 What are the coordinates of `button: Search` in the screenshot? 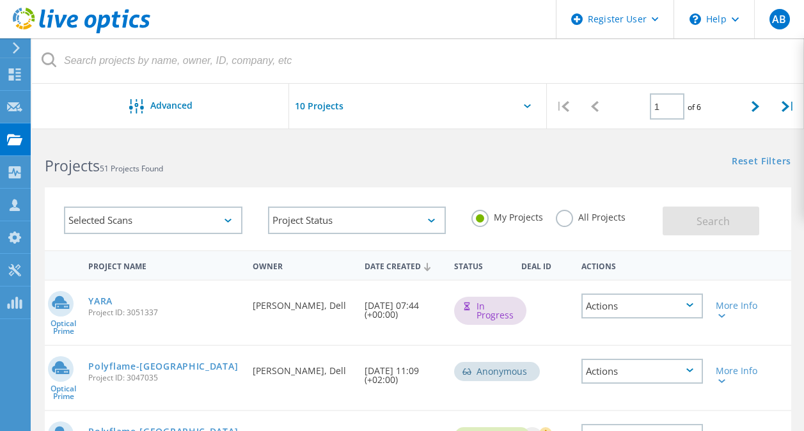 It's located at (711, 221).